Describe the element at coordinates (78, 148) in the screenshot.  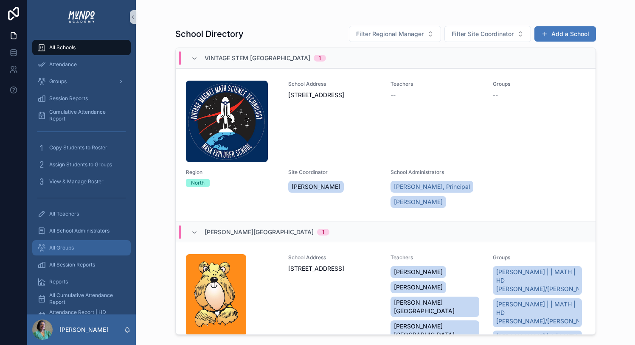
I see `span: Copy Students to Roster` at that location.